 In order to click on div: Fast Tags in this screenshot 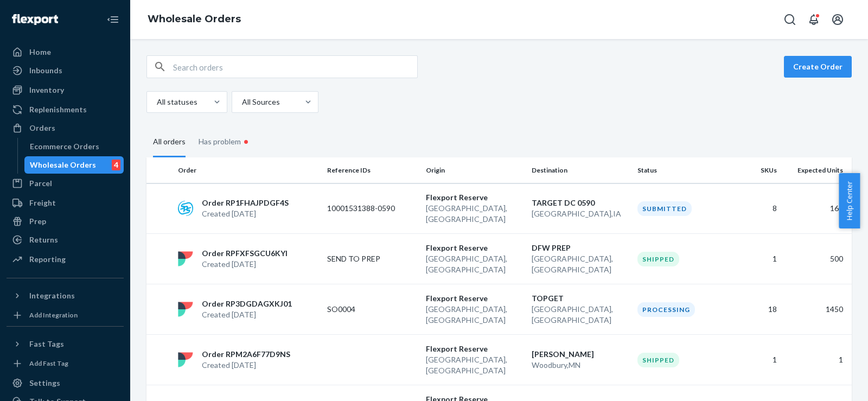, I will do `click(47, 344)`.